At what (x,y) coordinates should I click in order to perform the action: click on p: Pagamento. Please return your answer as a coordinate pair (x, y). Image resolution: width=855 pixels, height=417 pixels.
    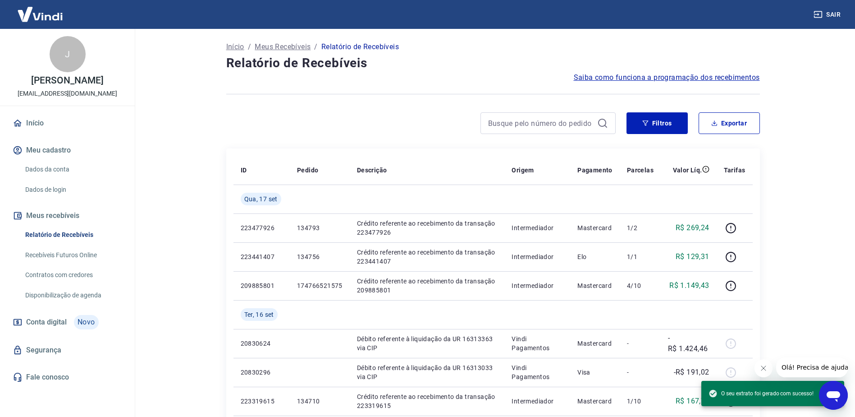
    Looking at the image, I should click on (595, 170).